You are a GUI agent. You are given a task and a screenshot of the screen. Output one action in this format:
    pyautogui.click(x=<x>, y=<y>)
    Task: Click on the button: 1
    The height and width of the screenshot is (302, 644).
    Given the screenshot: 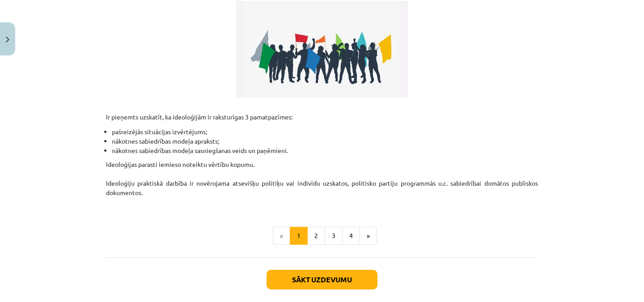 What is the action you would take?
    pyautogui.click(x=299, y=235)
    